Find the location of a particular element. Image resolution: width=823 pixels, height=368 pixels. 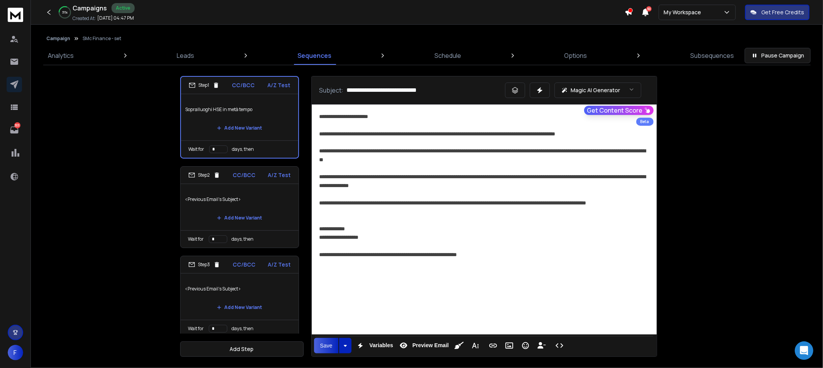

p: Get Free Credits is located at coordinates (782, 12).